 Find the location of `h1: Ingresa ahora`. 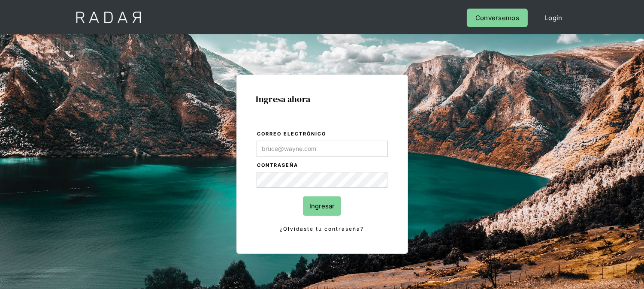

h1: Ingresa ahora is located at coordinates (322, 99).